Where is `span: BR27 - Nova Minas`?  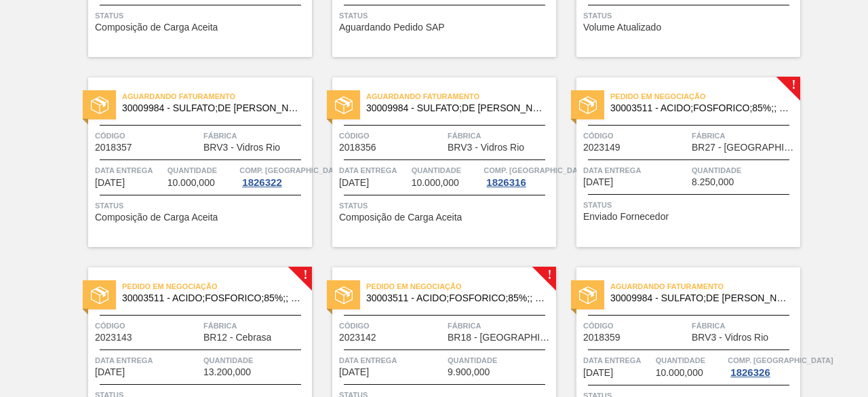 span: BR27 - Nova Minas is located at coordinates (744, 147).